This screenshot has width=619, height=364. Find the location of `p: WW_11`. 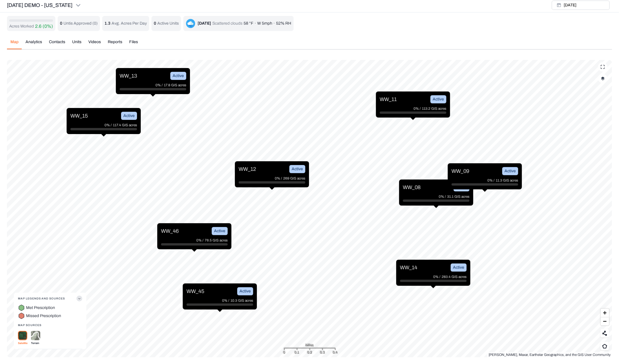

p: WW_11 is located at coordinates (388, 99).